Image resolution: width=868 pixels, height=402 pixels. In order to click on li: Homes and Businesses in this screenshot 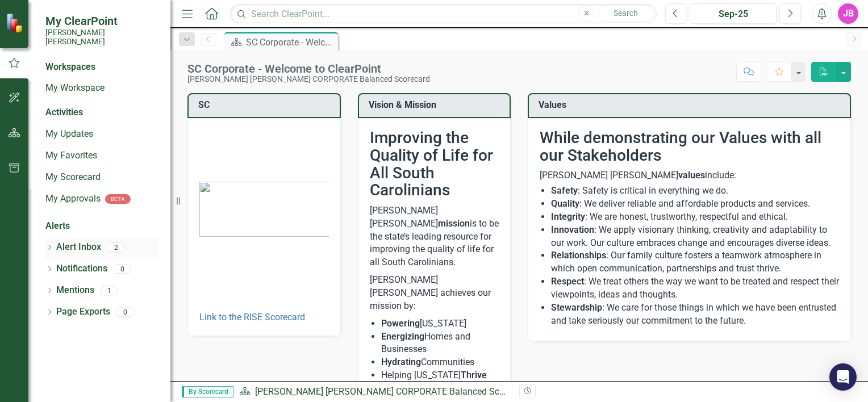, I will do `click(441, 344)`.